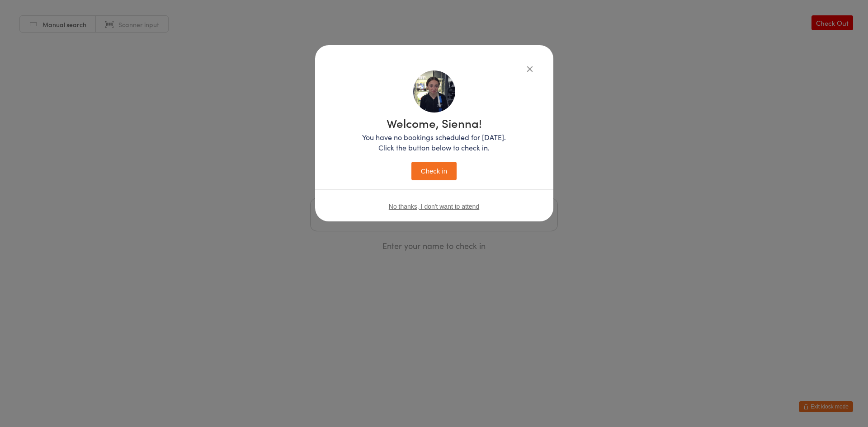 The height and width of the screenshot is (427, 868). What do you see at coordinates (434, 91) in the screenshot?
I see `img: image1720512463.png` at bounding box center [434, 91].